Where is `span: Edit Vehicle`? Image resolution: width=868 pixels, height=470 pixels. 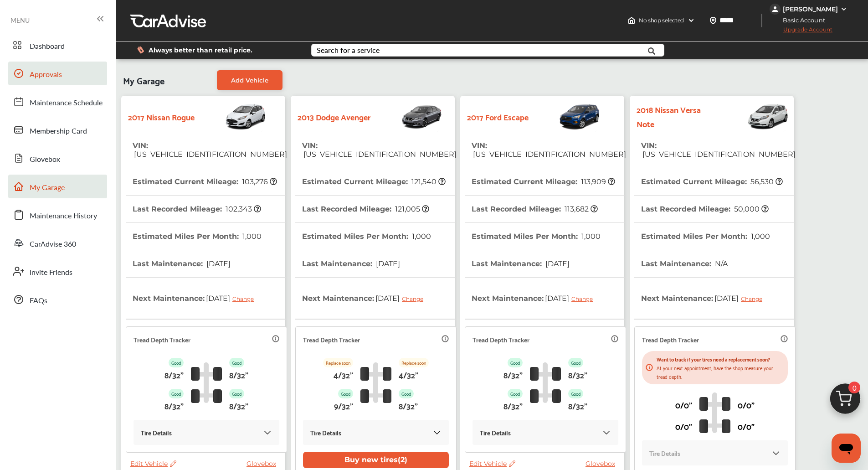 span: Edit Vehicle is located at coordinates (153, 464).